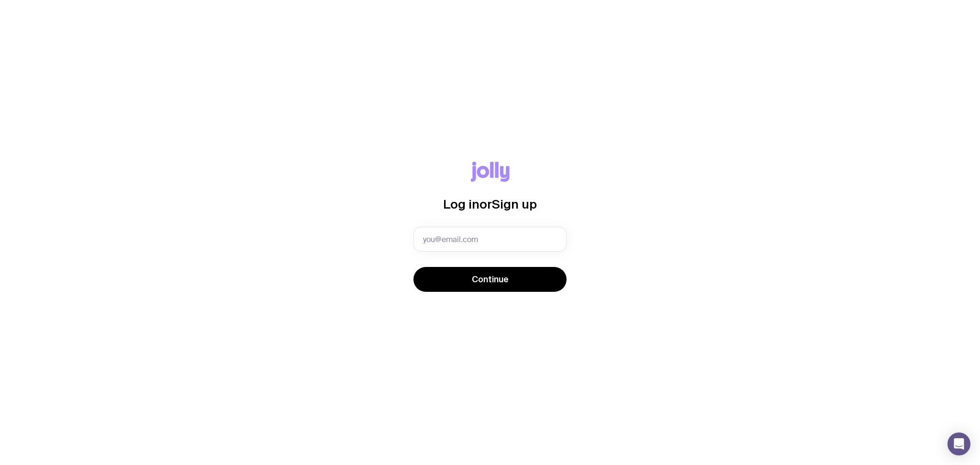  Describe the element at coordinates (514, 204) in the screenshot. I see `span: Sign up` at that location.